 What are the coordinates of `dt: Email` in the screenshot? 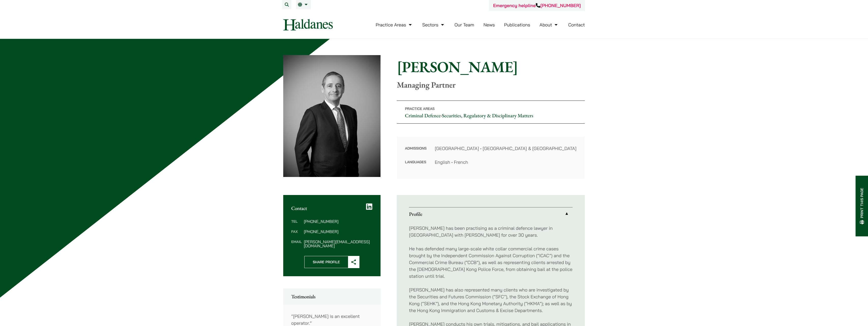 It's located at (296, 244).